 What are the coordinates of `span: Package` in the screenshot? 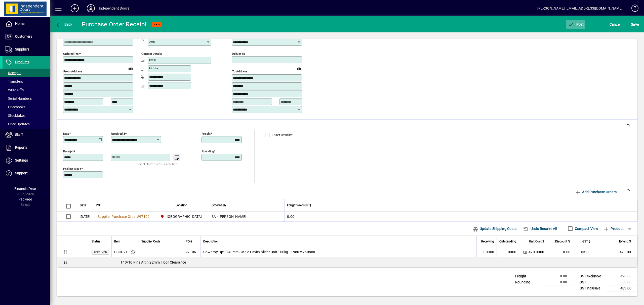 It's located at (25, 200).